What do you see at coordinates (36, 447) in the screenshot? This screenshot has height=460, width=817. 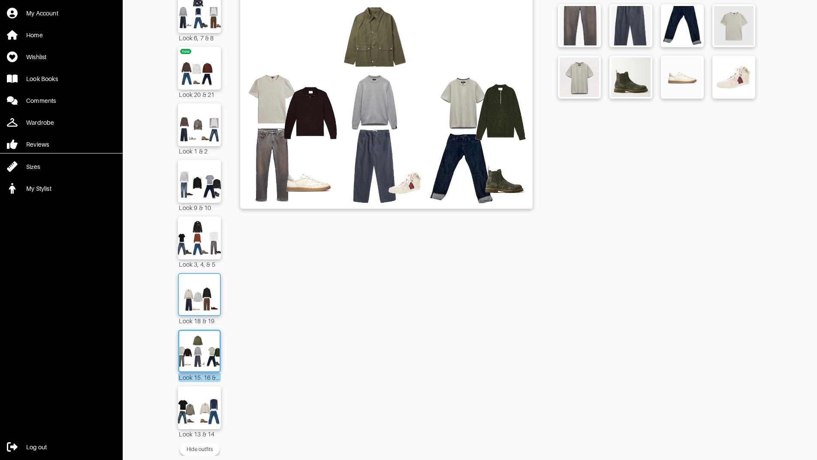 I see `div: Log out` at bounding box center [36, 447].